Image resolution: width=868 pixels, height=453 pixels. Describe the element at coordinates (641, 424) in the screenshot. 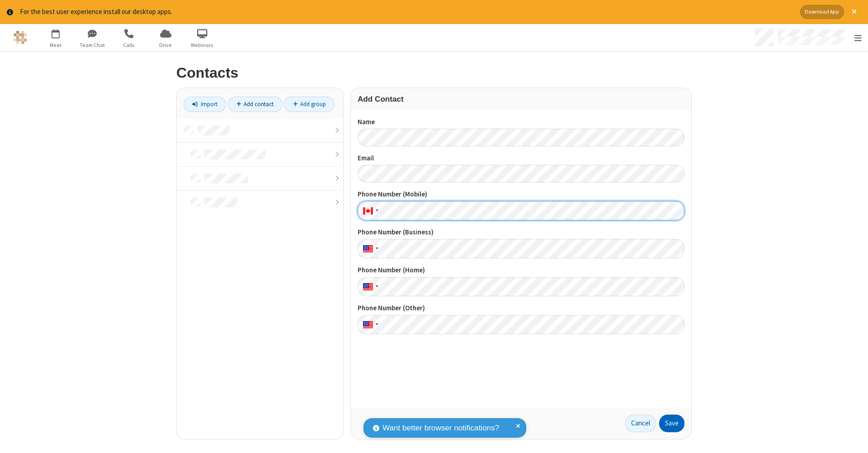

I see `a: Cancel` at that location.